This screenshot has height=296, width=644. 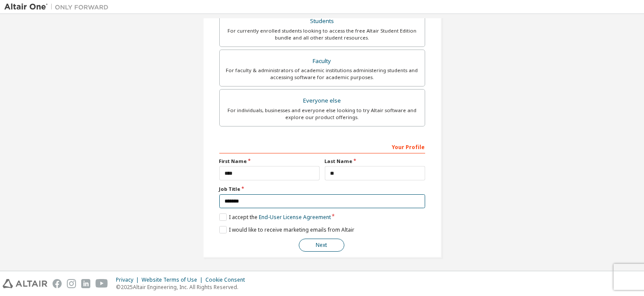 What do you see at coordinates (322, 34) in the screenshot?
I see `div: For currently enrolled students looking to access the free Altair Student Edition bundle and all ...` at bounding box center [322, 34].